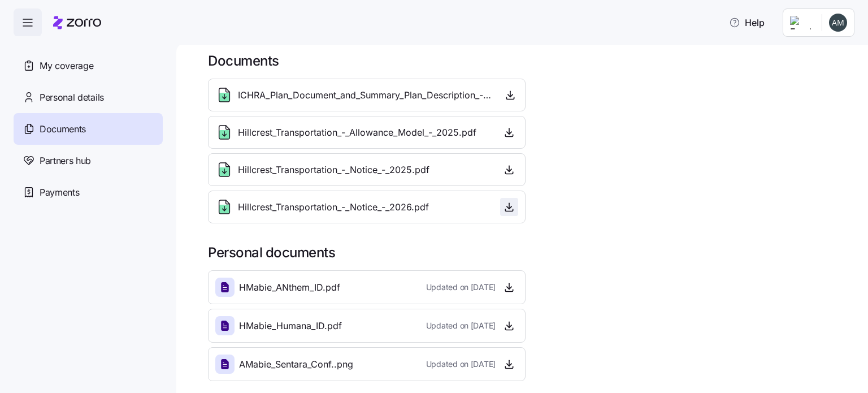 The height and width of the screenshot is (393, 868). What do you see at coordinates (333, 169) in the screenshot?
I see `span: Hillcrest_Transportation_-_Notice_-_2025.pdf` at bounding box center [333, 169].